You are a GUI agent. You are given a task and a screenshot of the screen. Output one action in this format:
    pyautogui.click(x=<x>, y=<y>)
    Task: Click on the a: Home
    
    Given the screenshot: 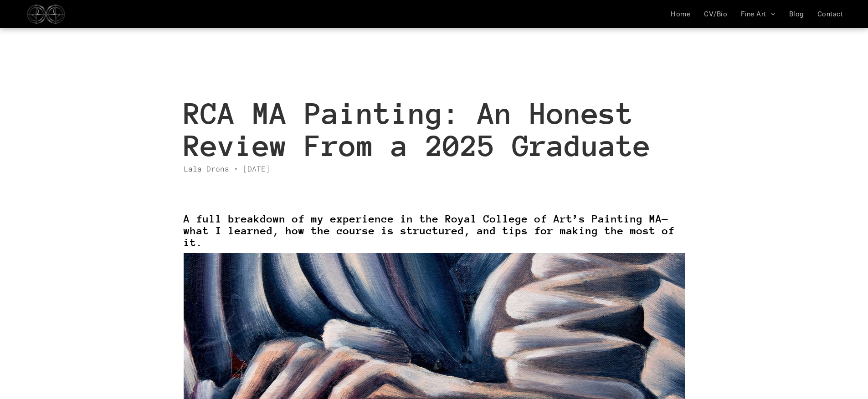 What is the action you would take?
    pyautogui.click(x=680, y=14)
    